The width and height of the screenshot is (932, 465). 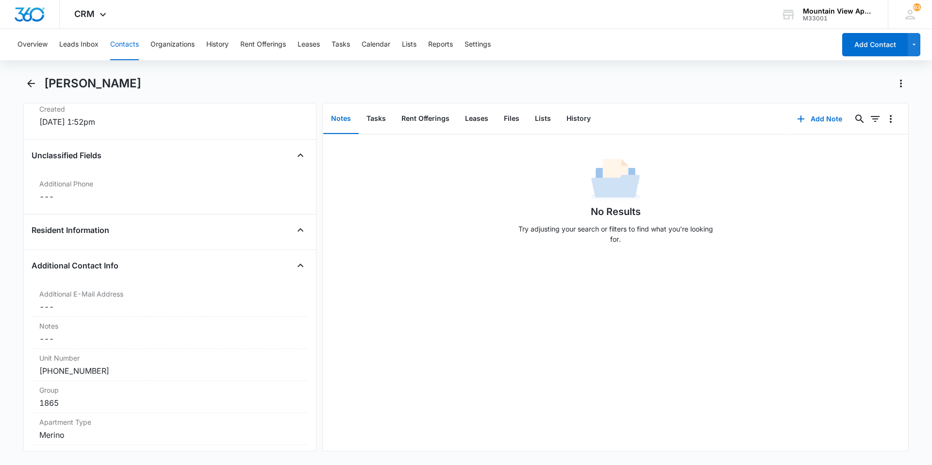 I want to click on button: Settings, so click(x=478, y=45).